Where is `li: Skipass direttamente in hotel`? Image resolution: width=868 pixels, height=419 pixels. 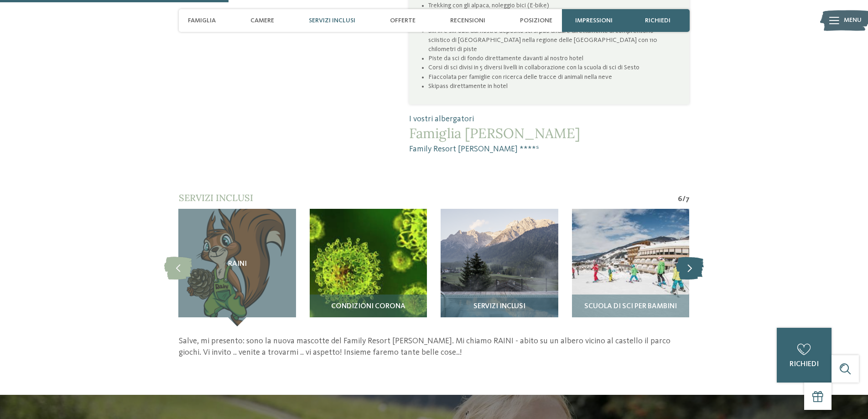 li: Skipass direttamente in hotel is located at coordinates (552, 86).